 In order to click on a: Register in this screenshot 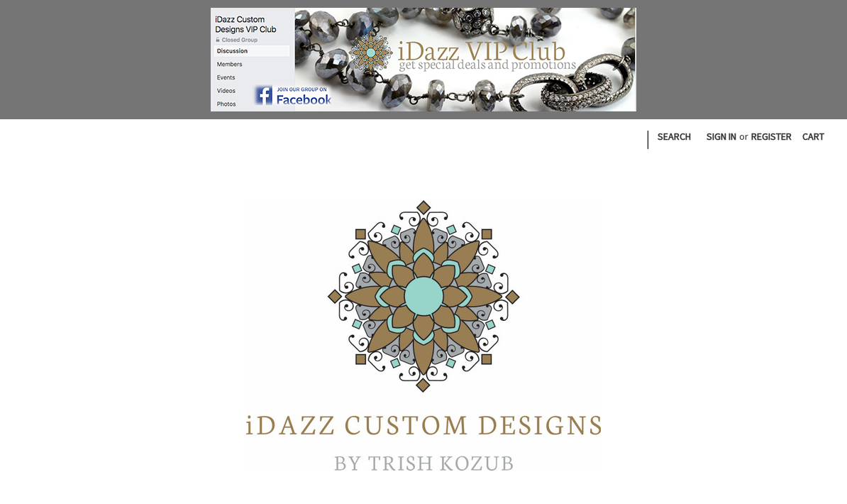, I will do `click(771, 137)`.